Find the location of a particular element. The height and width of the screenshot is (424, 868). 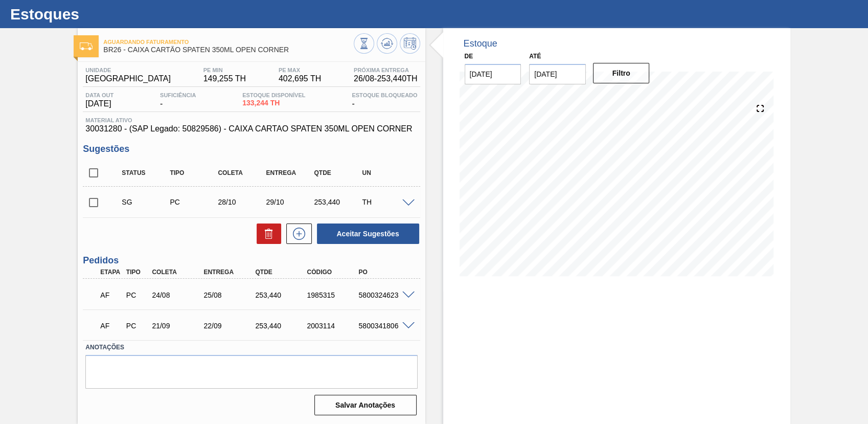

label: De is located at coordinates (469, 56).